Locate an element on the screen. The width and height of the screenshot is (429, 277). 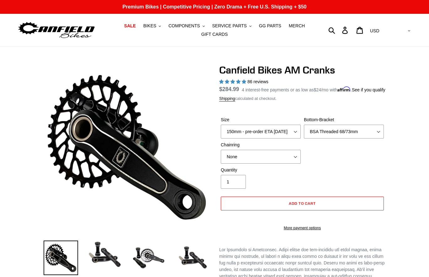
button: BIKES is located at coordinates (152, 26).